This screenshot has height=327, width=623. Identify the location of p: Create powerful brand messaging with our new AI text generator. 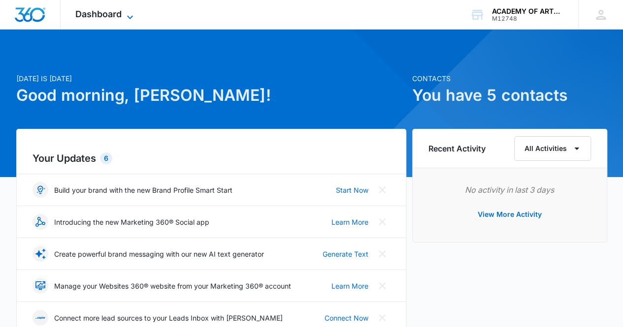
(159, 254).